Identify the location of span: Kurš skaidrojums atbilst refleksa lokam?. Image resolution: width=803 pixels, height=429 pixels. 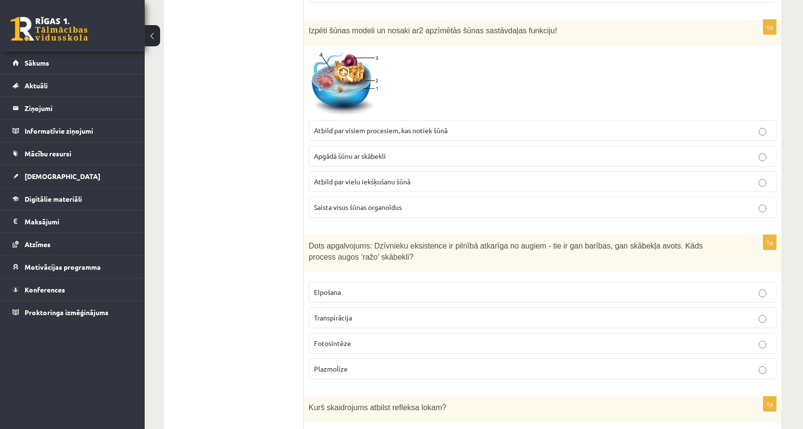
(377, 407).